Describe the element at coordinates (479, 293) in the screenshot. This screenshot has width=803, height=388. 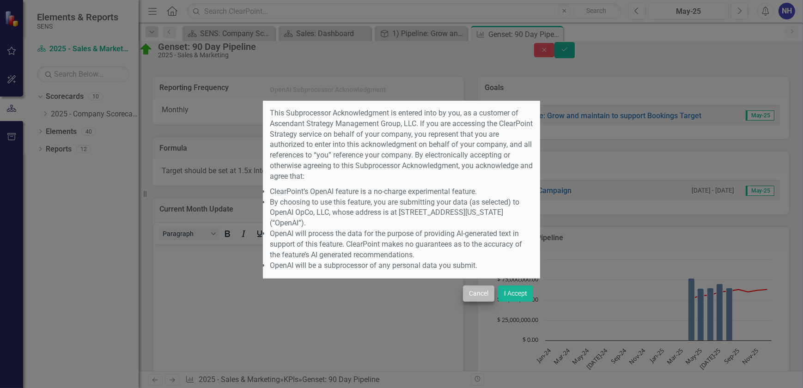
I see `button: Cancel` at that location.